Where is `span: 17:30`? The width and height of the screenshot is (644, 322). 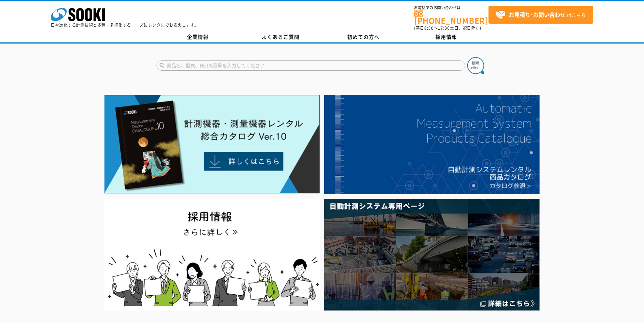 span: 17:30 is located at coordinates (444, 28).